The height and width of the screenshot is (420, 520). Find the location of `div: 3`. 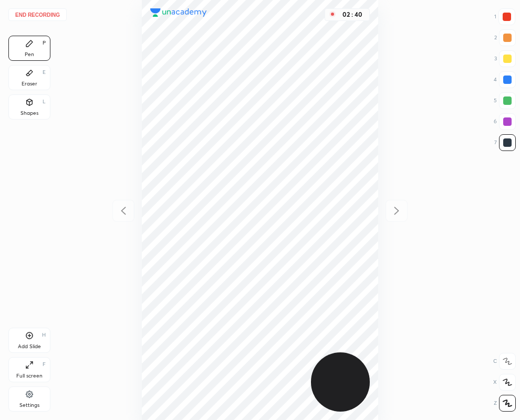

div: 3 is located at coordinates (504, 59).